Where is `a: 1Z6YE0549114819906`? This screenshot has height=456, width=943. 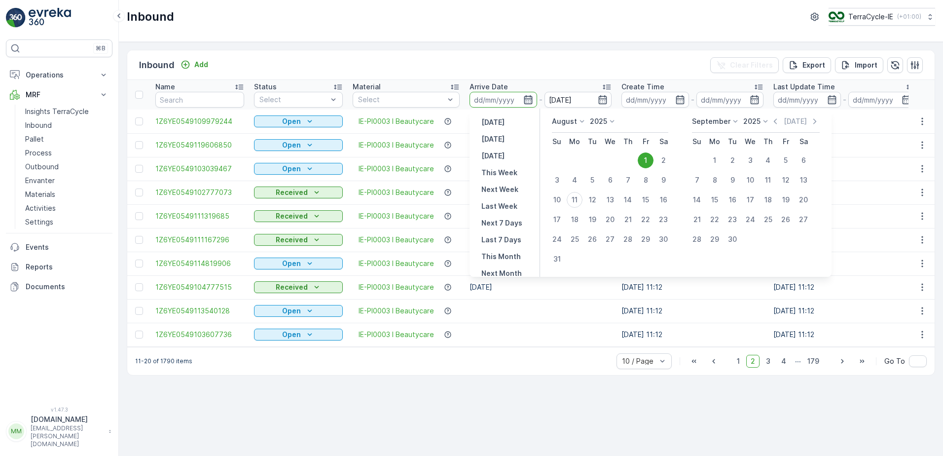
a: 1Z6YE0549114819906 is located at coordinates (200, 263).